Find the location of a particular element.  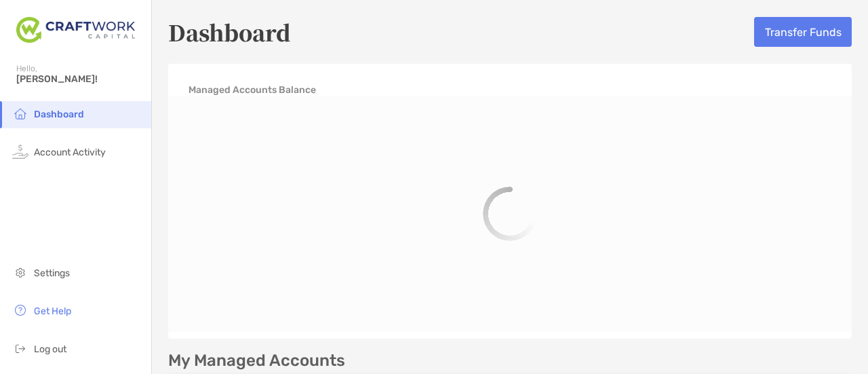

span: Account Activity is located at coordinates (70, 152).